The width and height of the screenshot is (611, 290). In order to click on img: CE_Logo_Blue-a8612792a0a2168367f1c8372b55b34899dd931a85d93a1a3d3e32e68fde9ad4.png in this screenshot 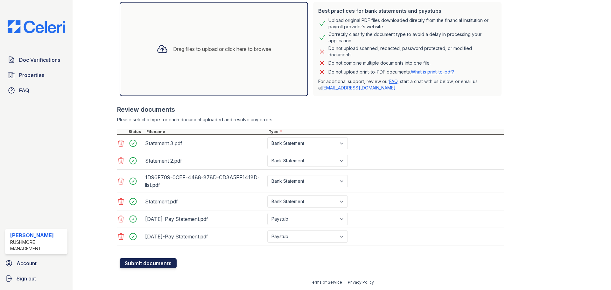, I will do `click(36, 27)`.